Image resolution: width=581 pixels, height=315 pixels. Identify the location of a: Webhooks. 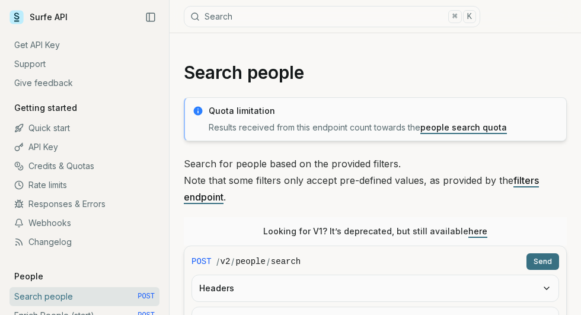
(84, 223).